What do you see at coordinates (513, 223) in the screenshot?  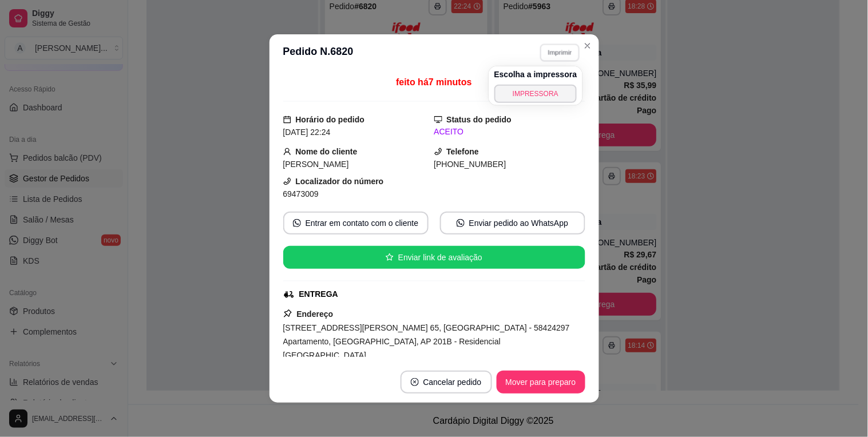 I see `button: whats-appEnviar pedido ao WhatsApp` at bounding box center [513, 223].